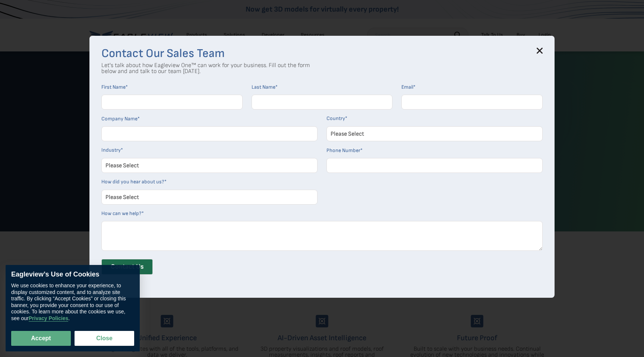 Image resolution: width=644 pixels, height=357 pixels. What do you see at coordinates (73, 302) in the screenshot?
I see `div: We use cookies to enhance your experience, to display customized content, and to analyze site tra...` at bounding box center [73, 302].